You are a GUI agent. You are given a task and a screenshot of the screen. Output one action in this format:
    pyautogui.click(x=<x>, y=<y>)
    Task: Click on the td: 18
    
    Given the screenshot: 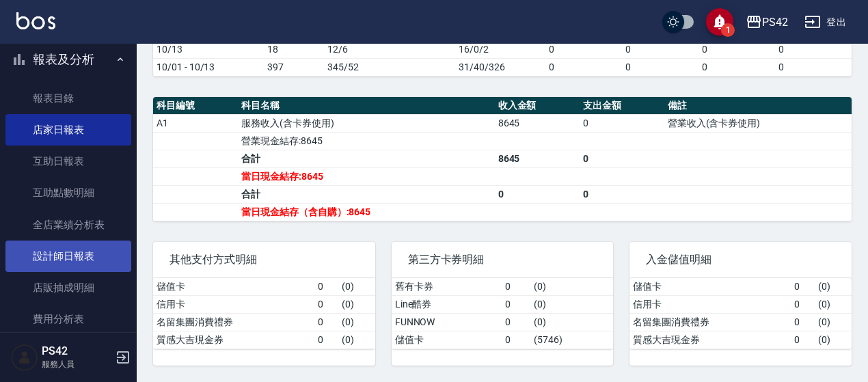 What is the action you would take?
    pyautogui.click(x=293, y=49)
    